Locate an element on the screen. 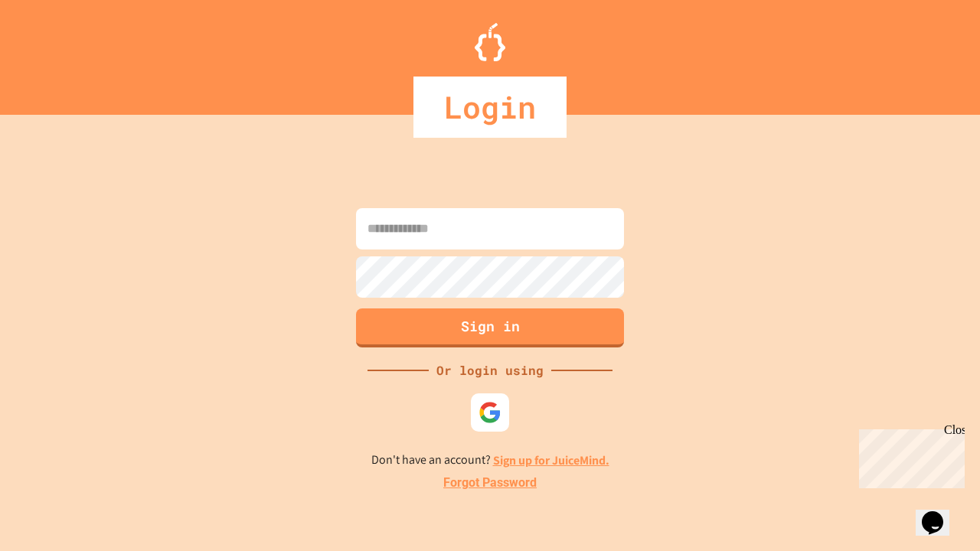 The image size is (980, 551). div: Chat with us now!Close is located at coordinates (56, 51).